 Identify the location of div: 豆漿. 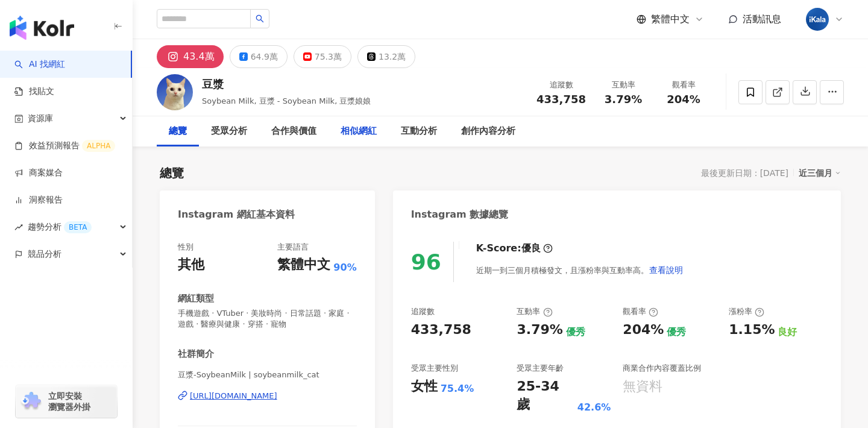
(287, 84).